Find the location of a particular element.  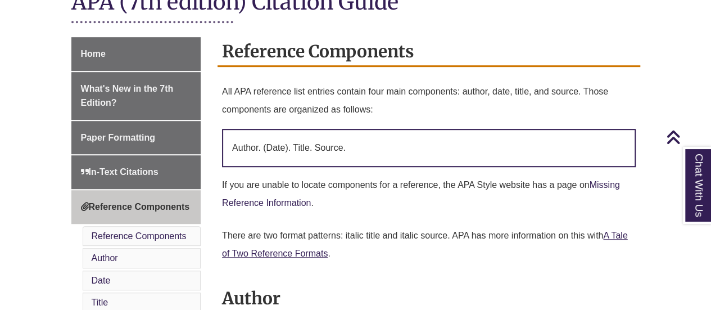

span: What's New in the 7th Edition? is located at coordinates (127, 96).